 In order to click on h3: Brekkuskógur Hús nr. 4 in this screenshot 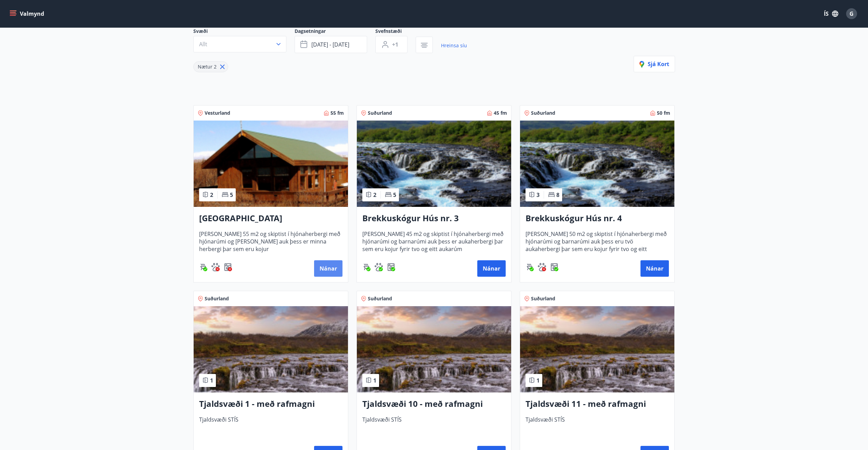, I will do `click(597, 218)`.